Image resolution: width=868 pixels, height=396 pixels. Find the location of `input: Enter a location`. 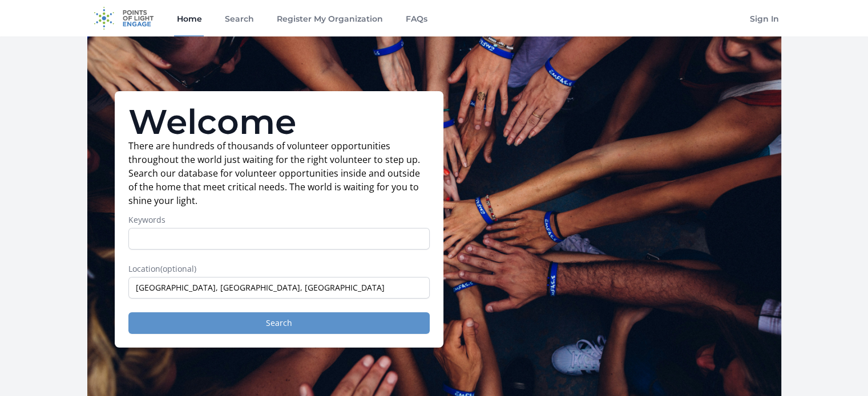

input: Enter a location is located at coordinates (279, 288).